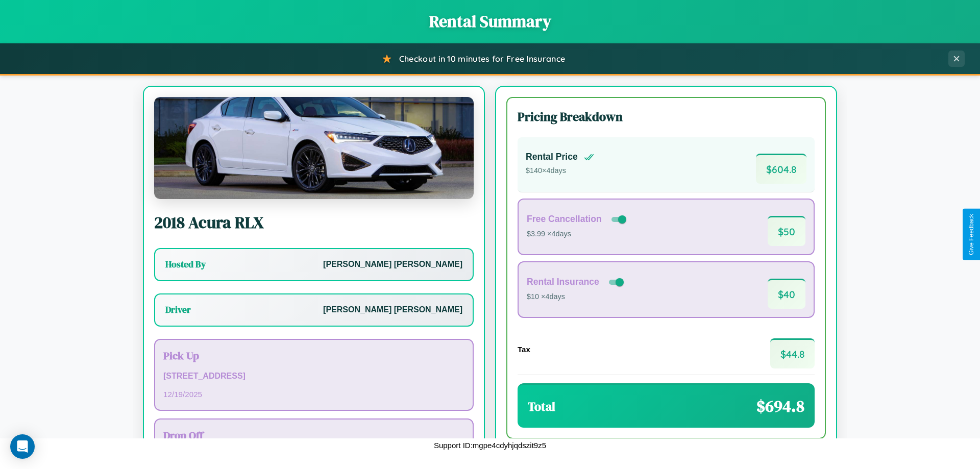 This screenshot has width=980, height=469. Describe the element at coordinates (482, 58) in the screenshot. I see `span: Checkout in 10 minutes for Free Insurance` at that location.